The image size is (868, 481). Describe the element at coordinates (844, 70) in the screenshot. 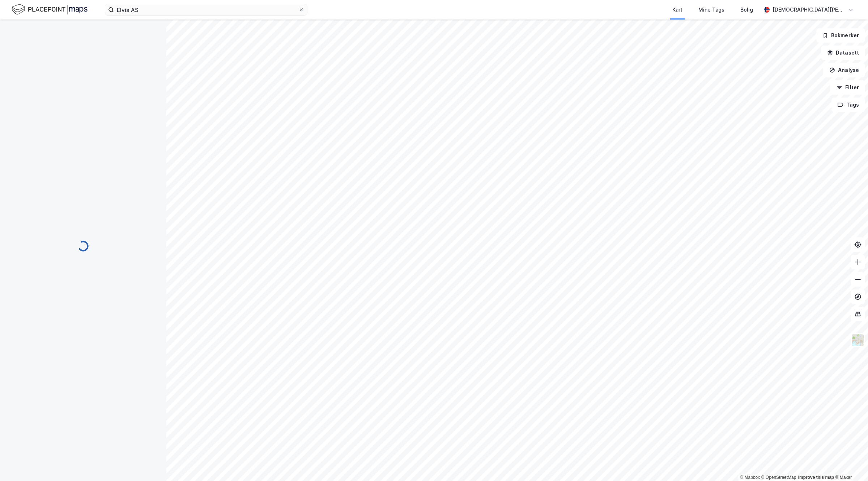

I see `button: Analyse` at that location.